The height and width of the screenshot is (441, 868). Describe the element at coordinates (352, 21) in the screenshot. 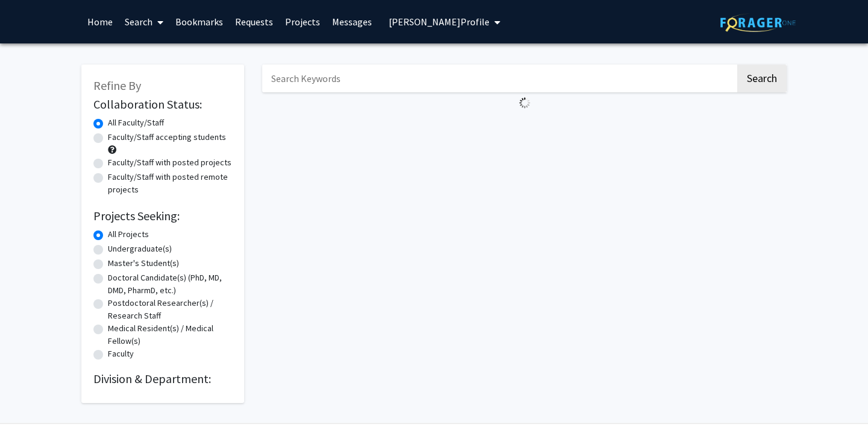

I see `a: Messages` at that location.